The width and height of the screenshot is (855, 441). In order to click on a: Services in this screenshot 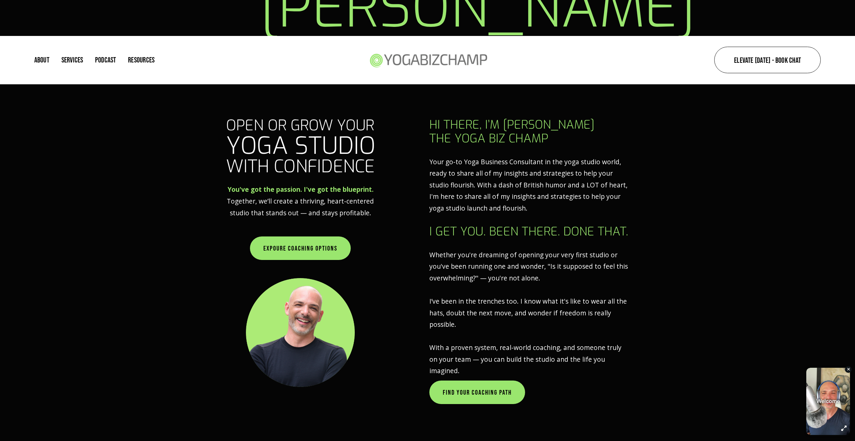, I will do `click(72, 60)`.